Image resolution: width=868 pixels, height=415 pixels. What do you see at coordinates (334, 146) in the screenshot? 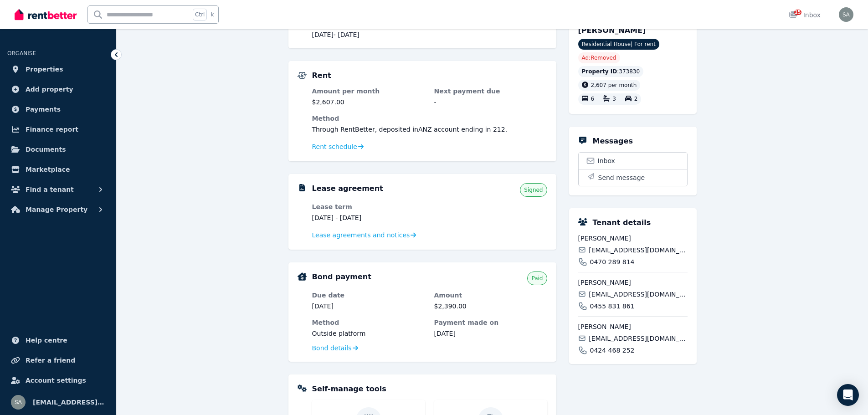
I see `span: Rent schedule` at bounding box center [334, 146].